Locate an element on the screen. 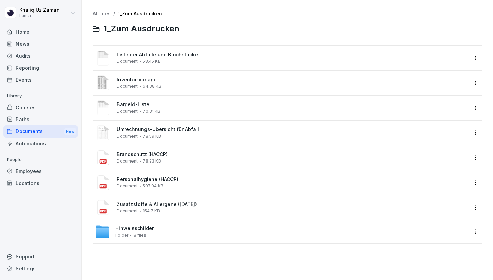 Image resolution: width=493 pixels, height=280 pixels. div: Automations is located at coordinates (41, 144).